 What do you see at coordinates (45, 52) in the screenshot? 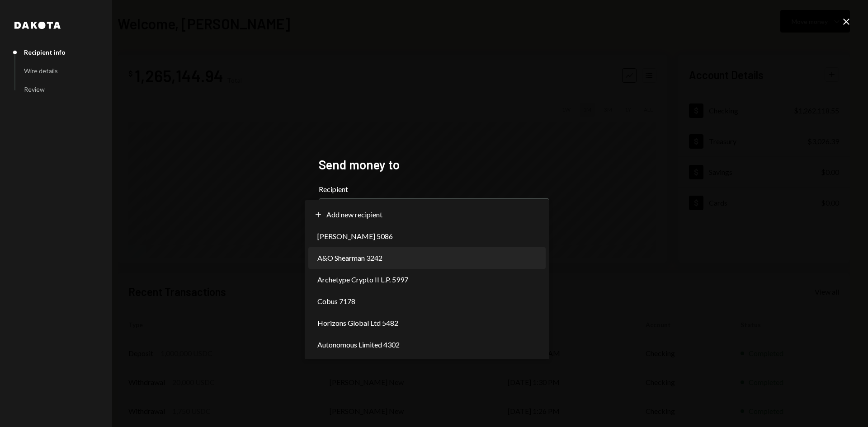
I see `div: Recipient info` at bounding box center [45, 52].